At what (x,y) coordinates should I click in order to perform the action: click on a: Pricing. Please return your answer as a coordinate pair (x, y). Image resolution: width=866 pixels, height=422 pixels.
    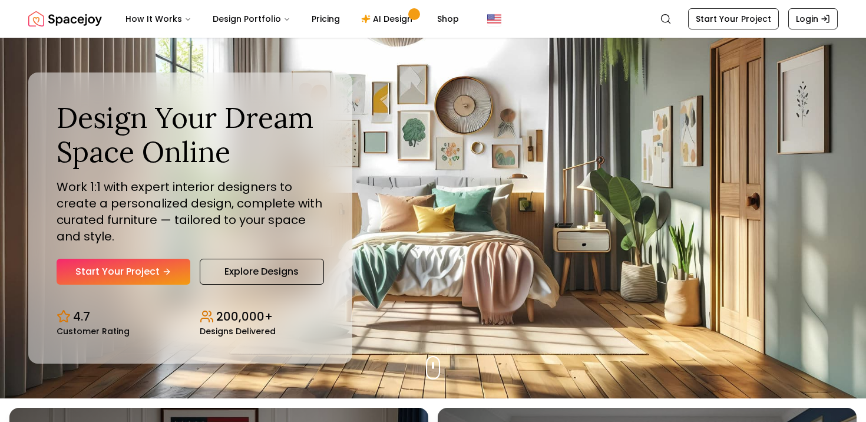
    Looking at the image, I should click on (326, 19).